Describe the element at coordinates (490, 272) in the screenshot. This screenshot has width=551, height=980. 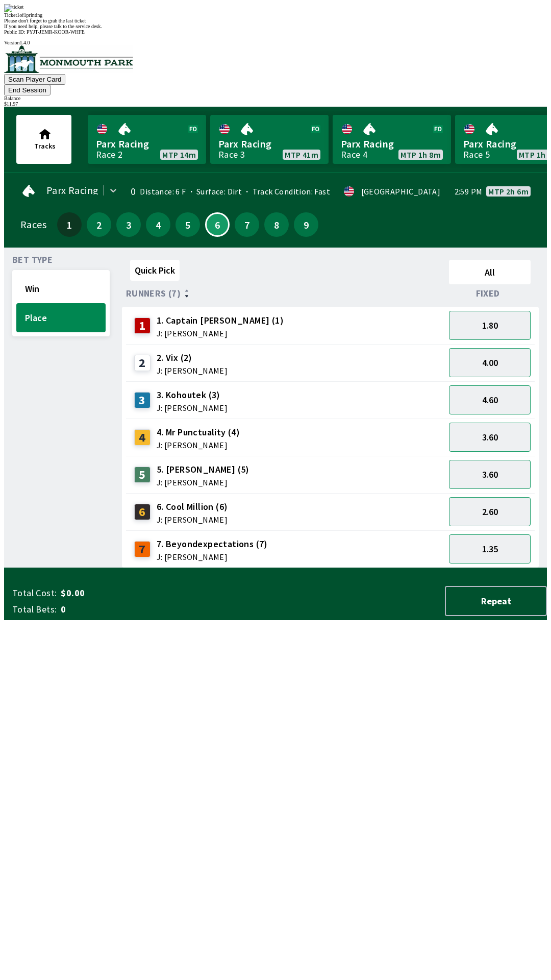
I see `span: All` at that location.